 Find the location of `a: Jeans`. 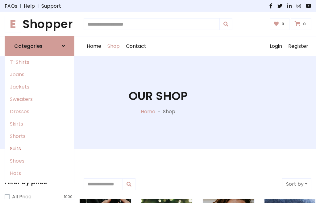

a: Jeans is located at coordinates (39, 75).